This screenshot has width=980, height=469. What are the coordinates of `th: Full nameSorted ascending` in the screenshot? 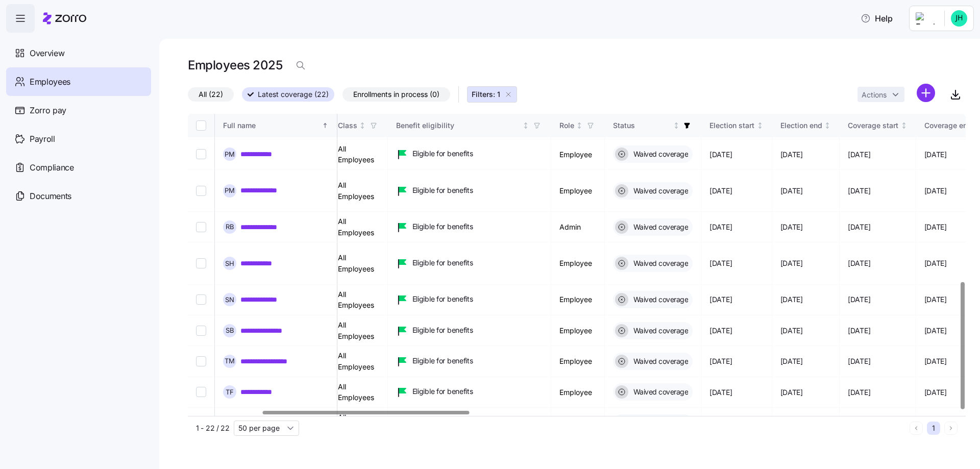 It's located at (276, 126).